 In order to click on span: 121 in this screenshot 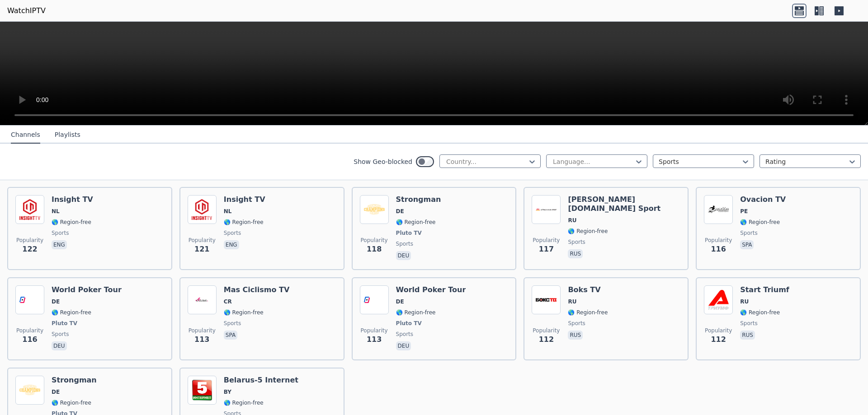, I will do `click(202, 249)`.